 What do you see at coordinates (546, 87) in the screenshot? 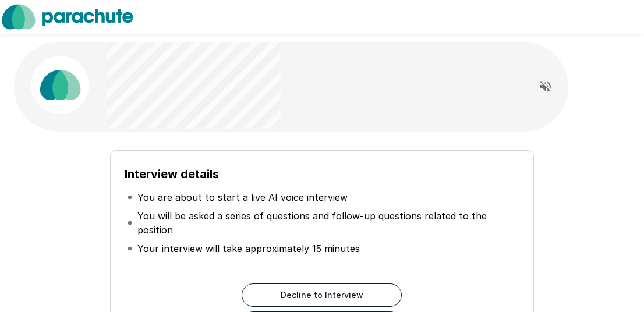
I see `button: Read questions aloud` at bounding box center [546, 87].